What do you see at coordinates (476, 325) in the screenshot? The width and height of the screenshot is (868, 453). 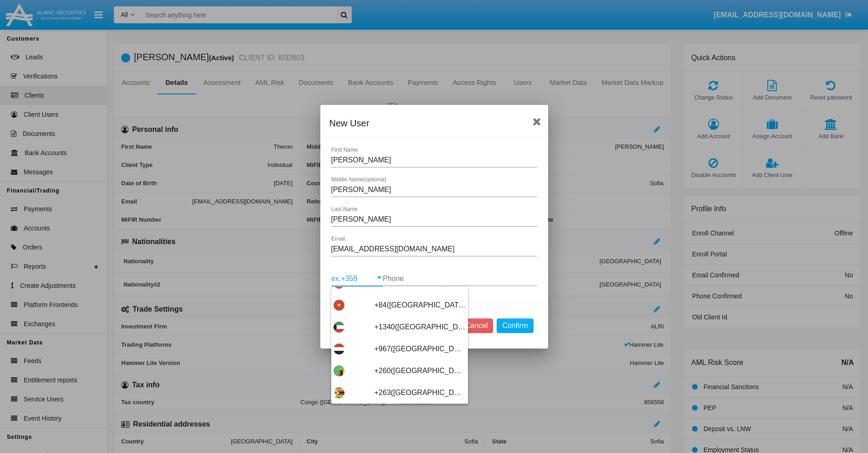 I see `button: Cancel` at bounding box center [476, 325].